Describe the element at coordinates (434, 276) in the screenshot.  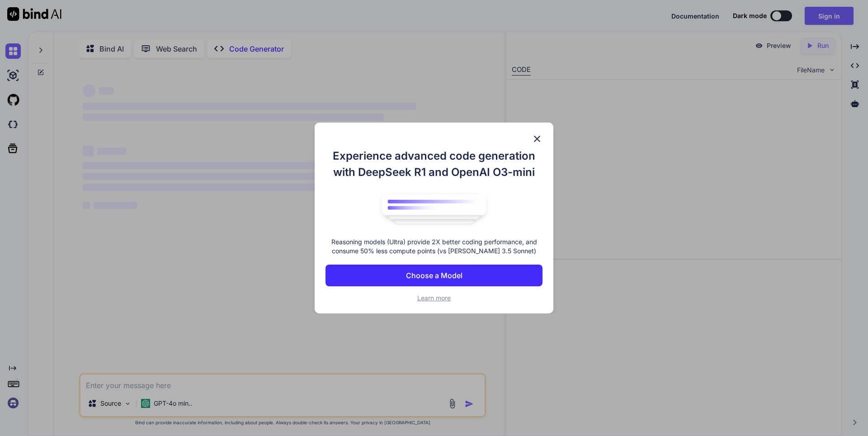
I see `p: Choose a Model` at that location.